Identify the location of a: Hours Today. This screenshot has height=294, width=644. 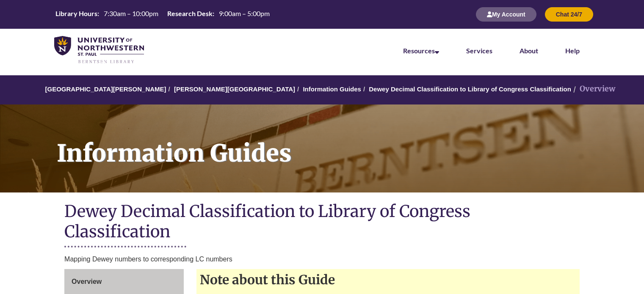
(163, 15).